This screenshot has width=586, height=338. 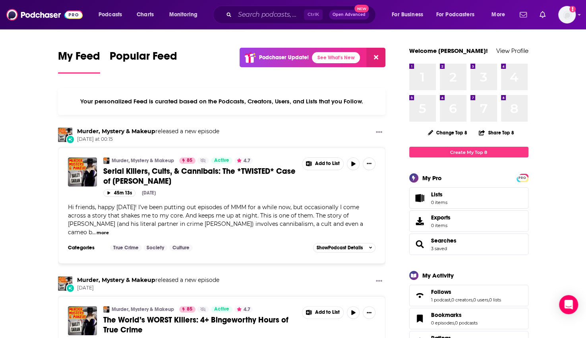 What do you see at coordinates (420, 221) in the screenshot?
I see `span: Exports` at bounding box center [420, 221].